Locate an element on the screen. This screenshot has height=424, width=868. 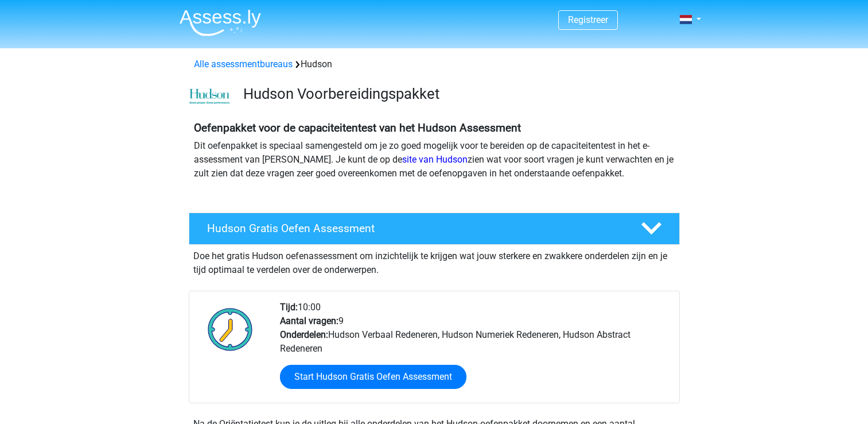
div: 10:00 9 Hudson Verbaal Redeneren, Hudson Numeriek Redeneren, Hudson Abstract Redeneren is located at coordinates (475, 351).